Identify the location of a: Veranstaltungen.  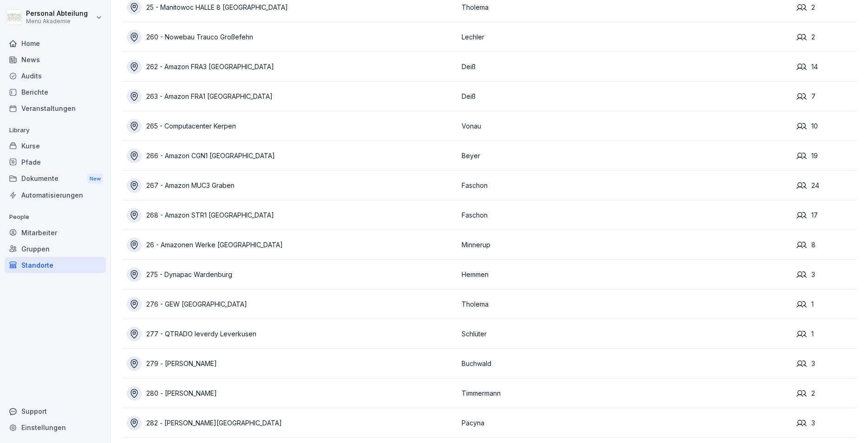
(56, 108).